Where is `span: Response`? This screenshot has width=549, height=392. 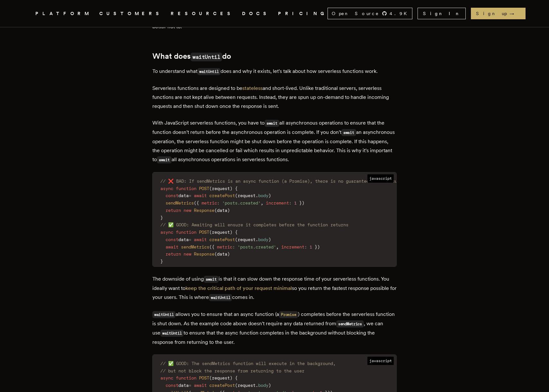 span: Response is located at coordinates (204, 254).